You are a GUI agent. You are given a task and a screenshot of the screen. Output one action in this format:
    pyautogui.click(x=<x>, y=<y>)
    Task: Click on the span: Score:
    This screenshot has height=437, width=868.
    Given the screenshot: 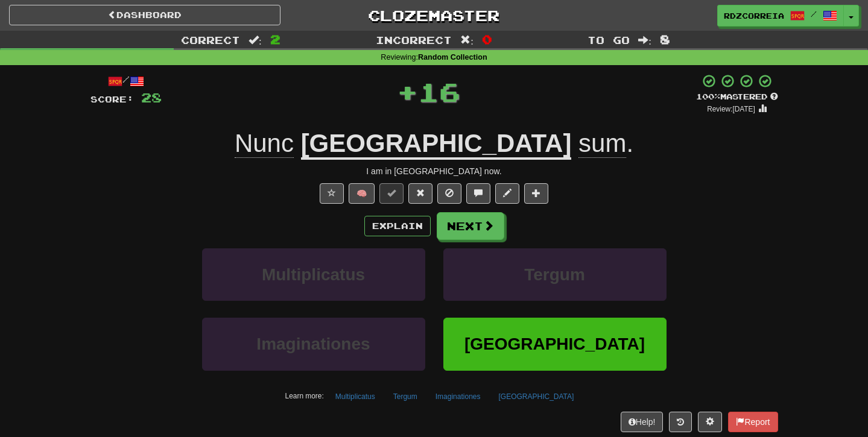 What is the action you would take?
    pyautogui.click(x=112, y=99)
    